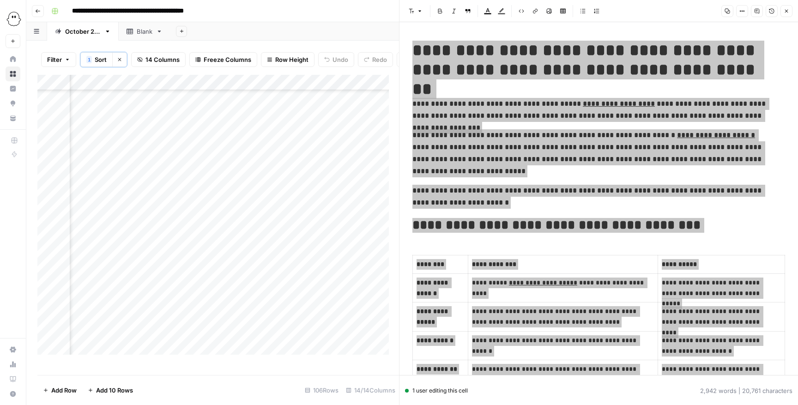 Image resolution: width=798 pixels, height=405 pixels. Describe the element at coordinates (13, 118) in the screenshot. I see `a: Your Data` at that location.